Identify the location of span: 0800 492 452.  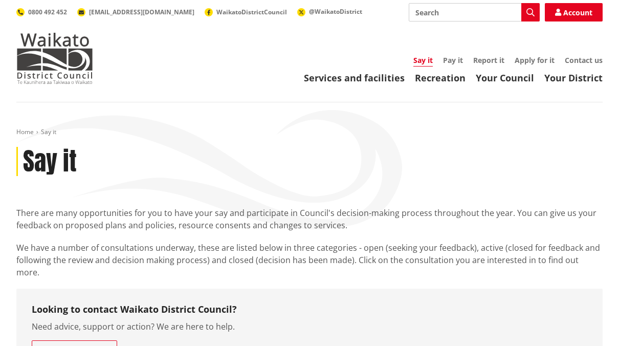
(48, 12).